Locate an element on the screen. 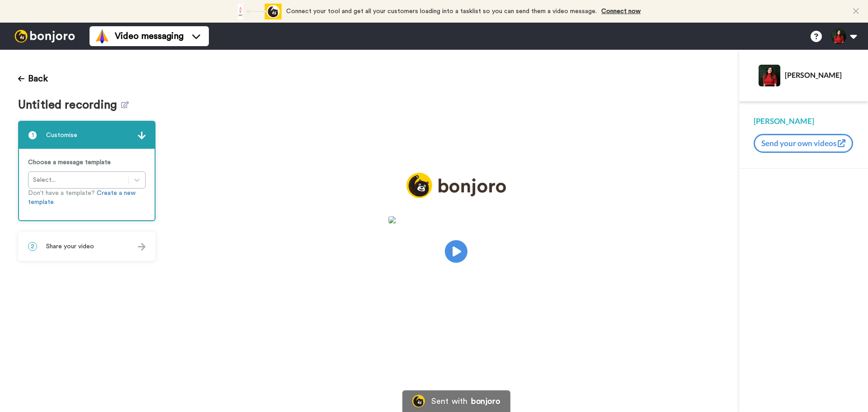 Image resolution: width=868 pixels, height=412 pixels. a: Create a new template is located at coordinates (82, 198).